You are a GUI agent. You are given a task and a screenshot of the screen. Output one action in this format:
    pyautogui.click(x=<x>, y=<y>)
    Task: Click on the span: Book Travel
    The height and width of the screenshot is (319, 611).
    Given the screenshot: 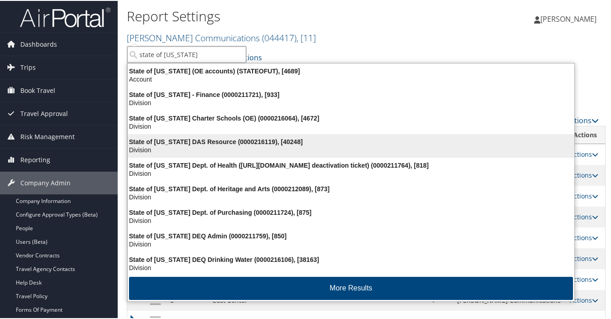 What is the action you would take?
    pyautogui.click(x=38, y=90)
    